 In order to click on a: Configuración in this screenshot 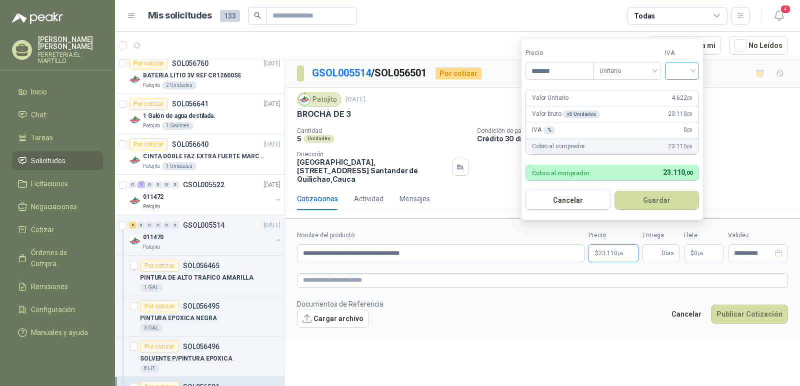, I will do `click(57, 310)`.